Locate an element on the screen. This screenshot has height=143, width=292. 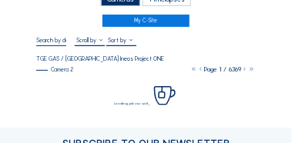
span: Page 1 / 6369 is located at coordinates (223, 69).